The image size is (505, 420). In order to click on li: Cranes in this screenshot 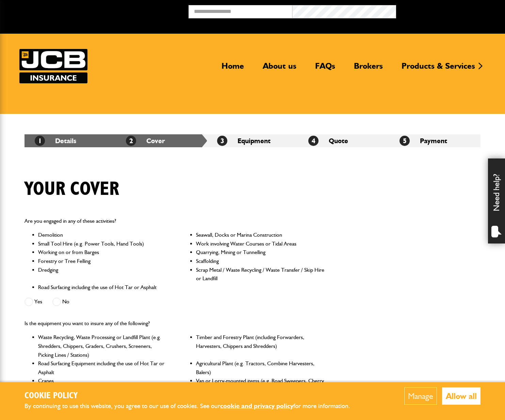, I will do `click(103, 385)`.